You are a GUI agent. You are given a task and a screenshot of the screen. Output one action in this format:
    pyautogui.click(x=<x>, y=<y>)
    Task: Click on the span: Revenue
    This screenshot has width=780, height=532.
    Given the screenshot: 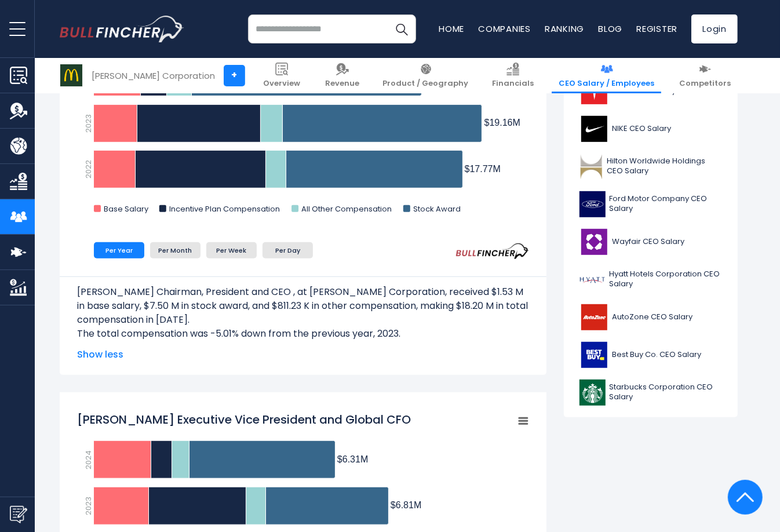 What is the action you would take?
    pyautogui.click(x=342, y=84)
    